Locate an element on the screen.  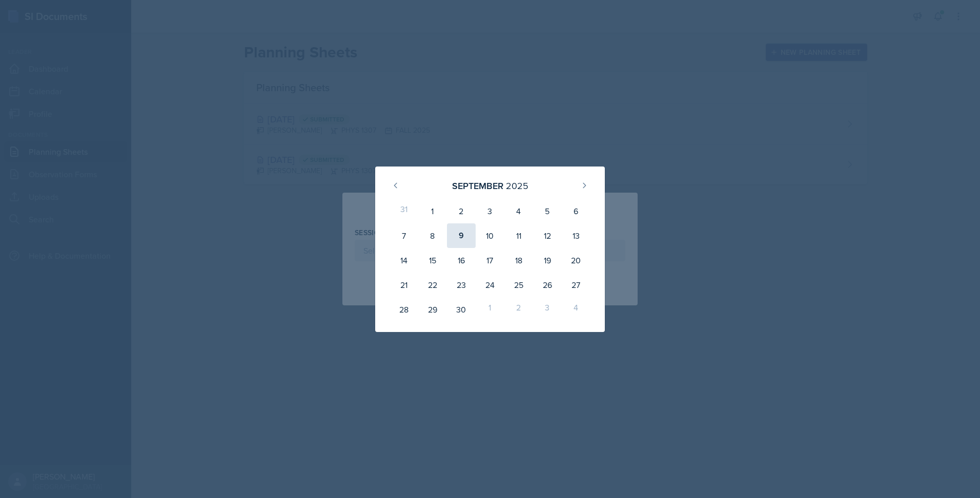
div: 14 is located at coordinates (404, 260).